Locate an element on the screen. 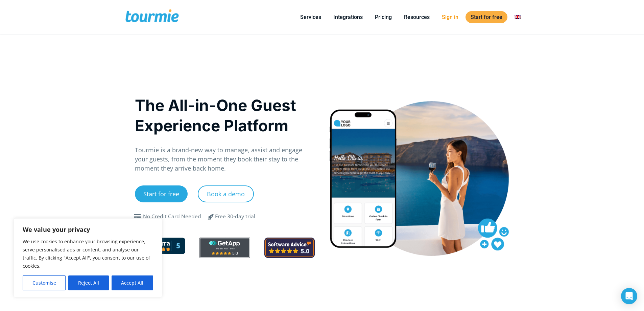 The image size is (644, 311). div: Open Intercom Messenger is located at coordinates (629, 296).